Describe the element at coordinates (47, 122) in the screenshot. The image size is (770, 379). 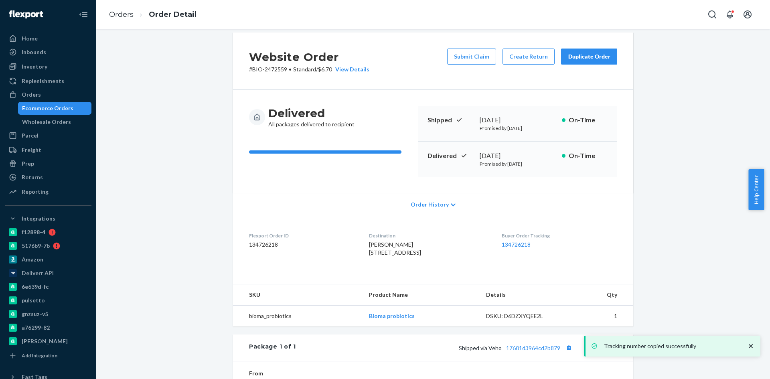
I see `div: Wholesale Orders` at that location.